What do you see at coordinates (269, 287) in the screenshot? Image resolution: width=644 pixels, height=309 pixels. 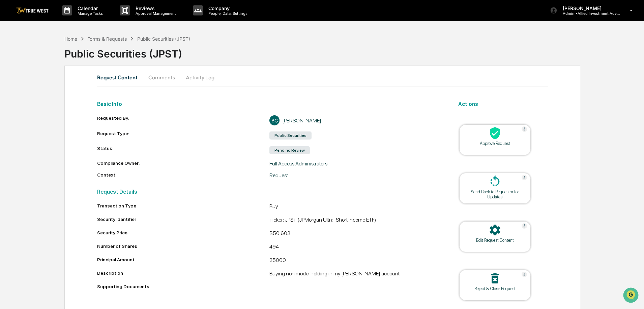 I see `div: Supporting Documents` at bounding box center [269, 287].